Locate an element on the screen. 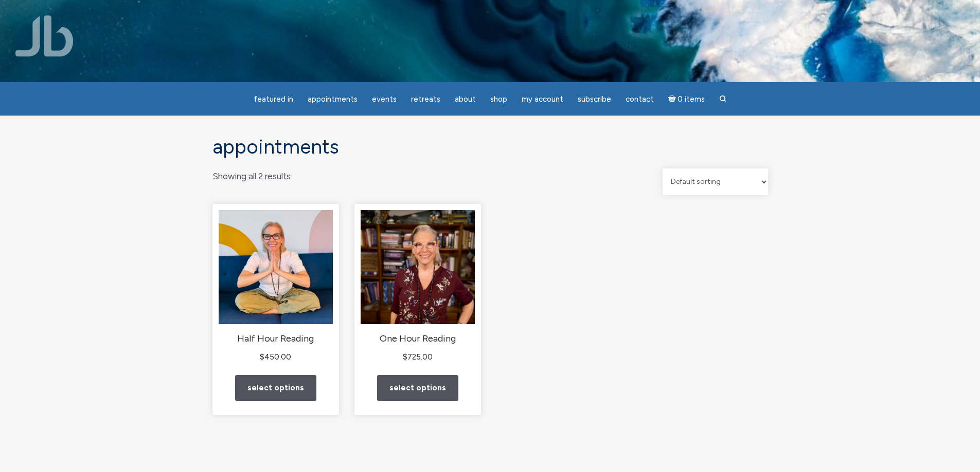  span: Appointments is located at coordinates (332, 99).